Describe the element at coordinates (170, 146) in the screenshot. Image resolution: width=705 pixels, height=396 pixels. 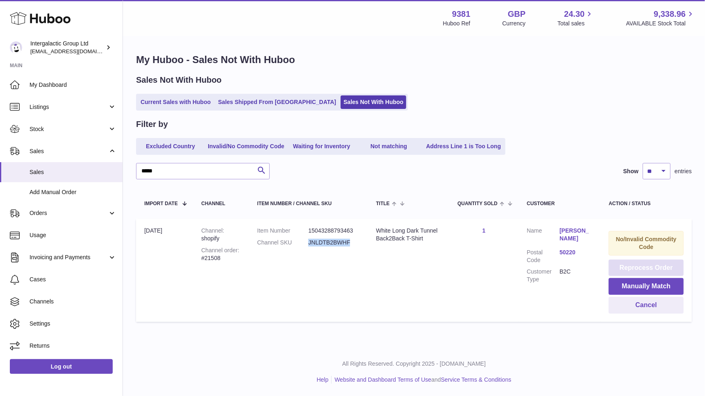
I see `a: Excluded Country` at that location.